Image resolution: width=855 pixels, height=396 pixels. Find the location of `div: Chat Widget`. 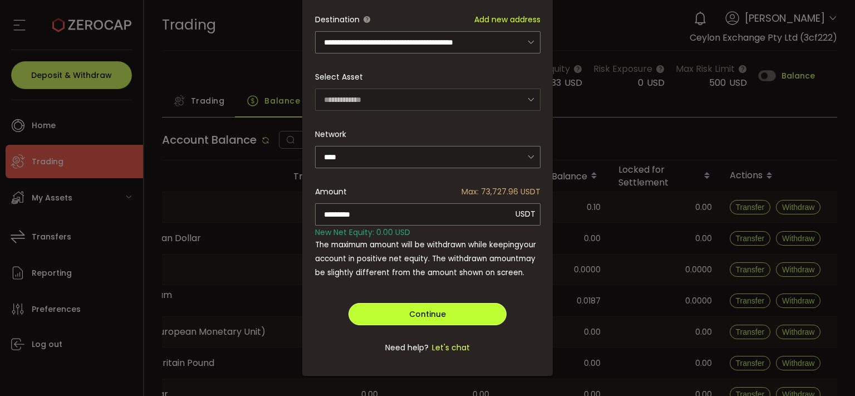

div: Chat Widget is located at coordinates (827, 369).